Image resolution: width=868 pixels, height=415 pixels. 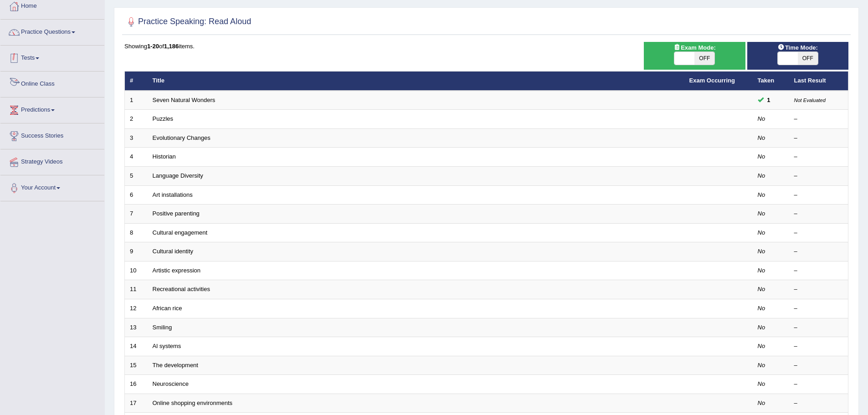 I want to click on div: Showing of items., so click(x=486, y=46).